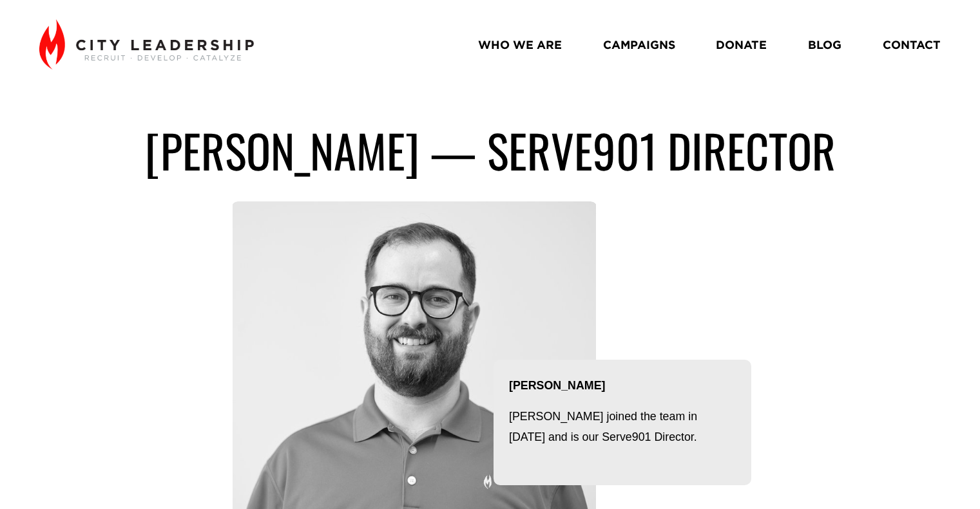 The height and width of the screenshot is (509, 980). I want to click on a: DONATE, so click(741, 45).